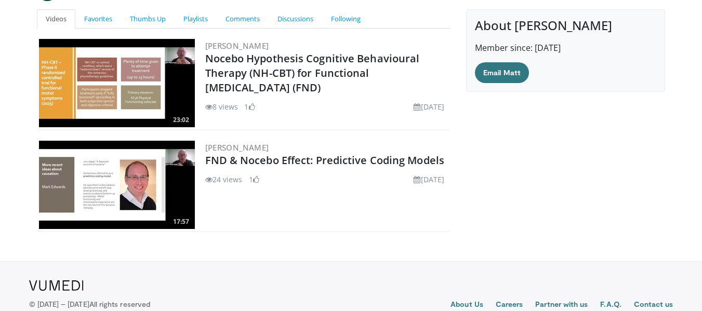  Describe the element at coordinates (243, 19) in the screenshot. I see `a: Comments` at that location.